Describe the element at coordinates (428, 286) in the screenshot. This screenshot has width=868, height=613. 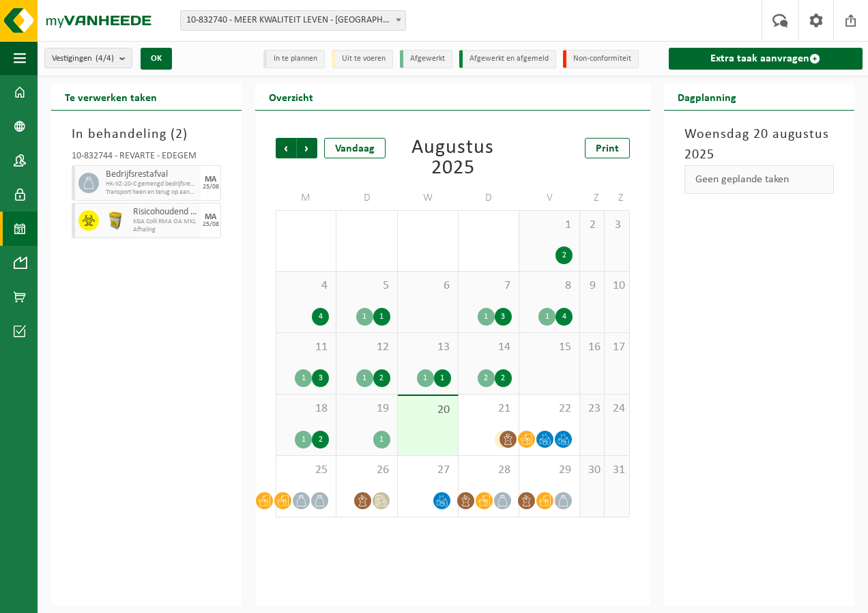
I see `span: 6` at that location.